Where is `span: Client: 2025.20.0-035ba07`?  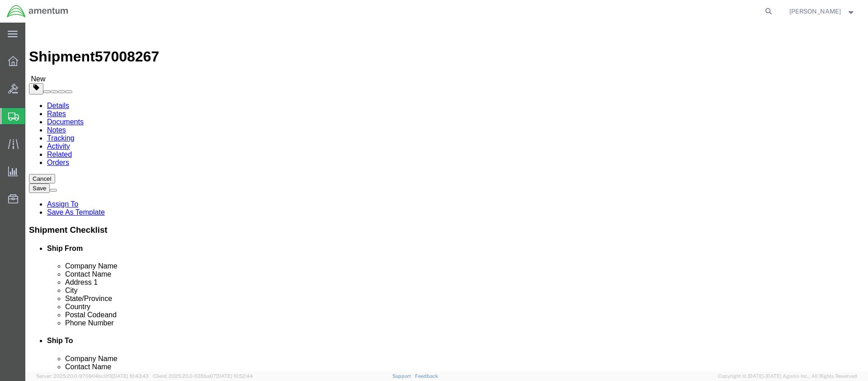
span: Client: 2025.20.0-035ba07 is located at coordinates (202, 376).